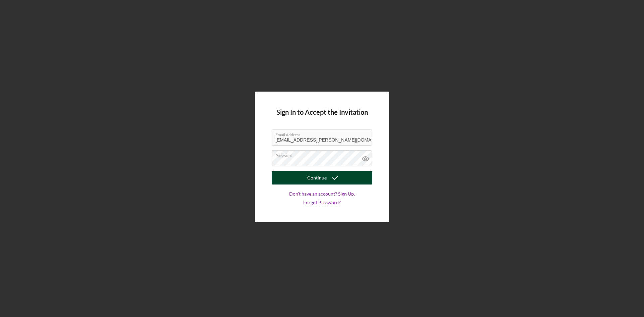  Describe the element at coordinates (317, 178) in the screenshot. I see `div: Continue` at that location.